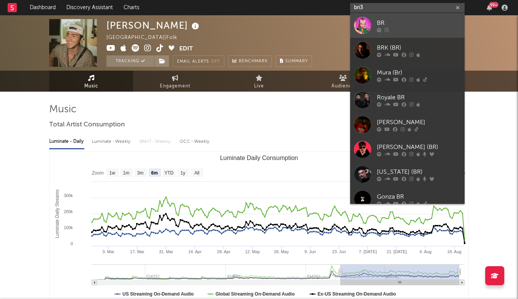  Describe the element at coordinates (158, 294) in the screenshot. I see `text: US Streaming On-Demand Audio` at that location.